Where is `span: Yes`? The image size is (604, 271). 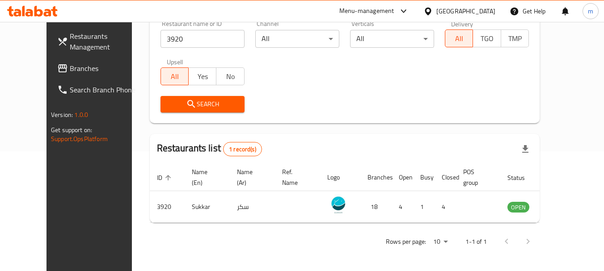 span: Yes is located at coordinates (203, 76).